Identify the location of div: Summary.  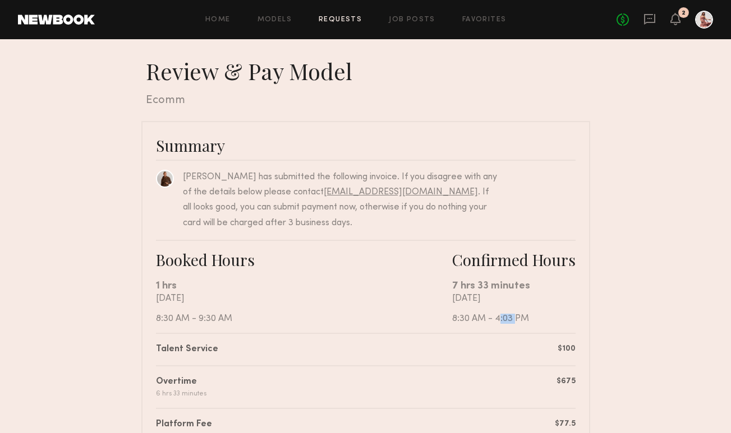
(366, 145).